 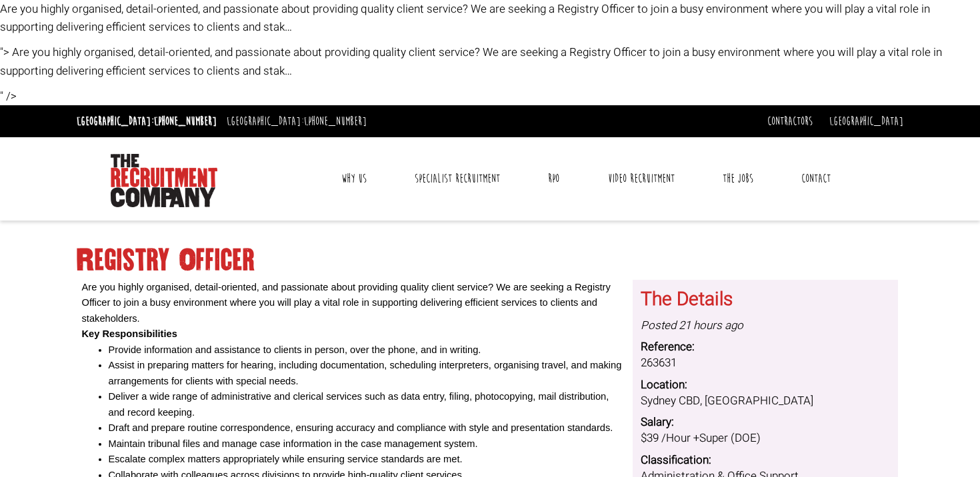 What do you see at coordinates (366, 350) in the screenshot?
I see `li: Provide information and assistance to clients in person, over the phone, and in writing.` at bounding box center [366, 350].